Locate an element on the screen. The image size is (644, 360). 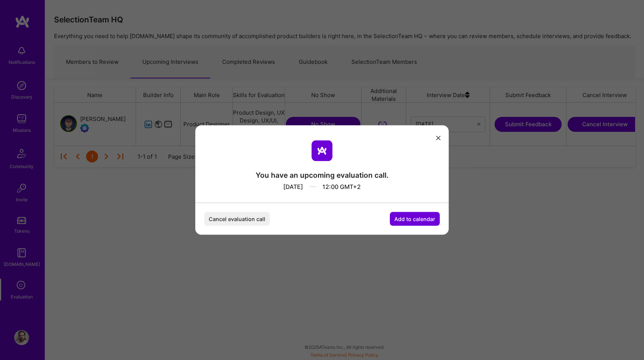
button: Cancel evaluation call is located at coordinates (237, 219).